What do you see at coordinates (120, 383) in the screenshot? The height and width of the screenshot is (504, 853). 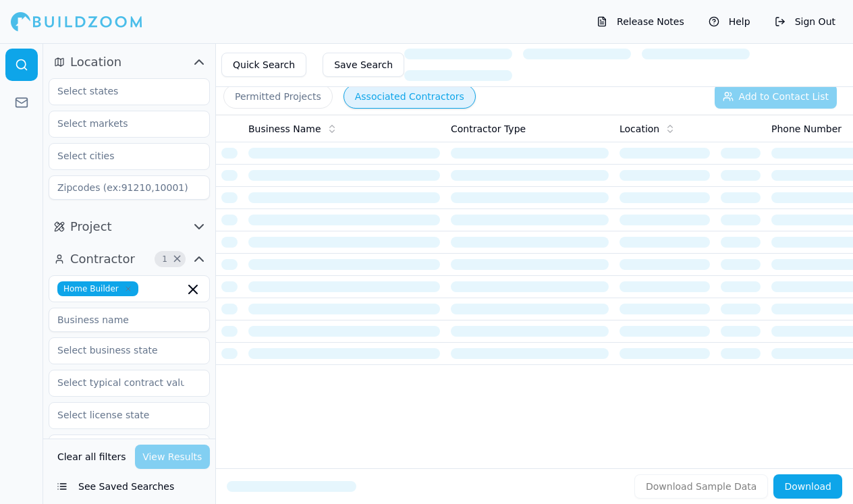 I see `input: Select typical contract value` at bounding box center [120, 383].